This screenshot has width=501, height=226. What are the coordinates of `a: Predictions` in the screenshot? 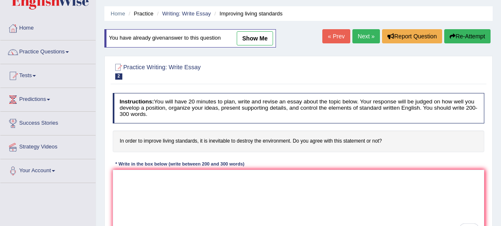 It's located at (48, 99).